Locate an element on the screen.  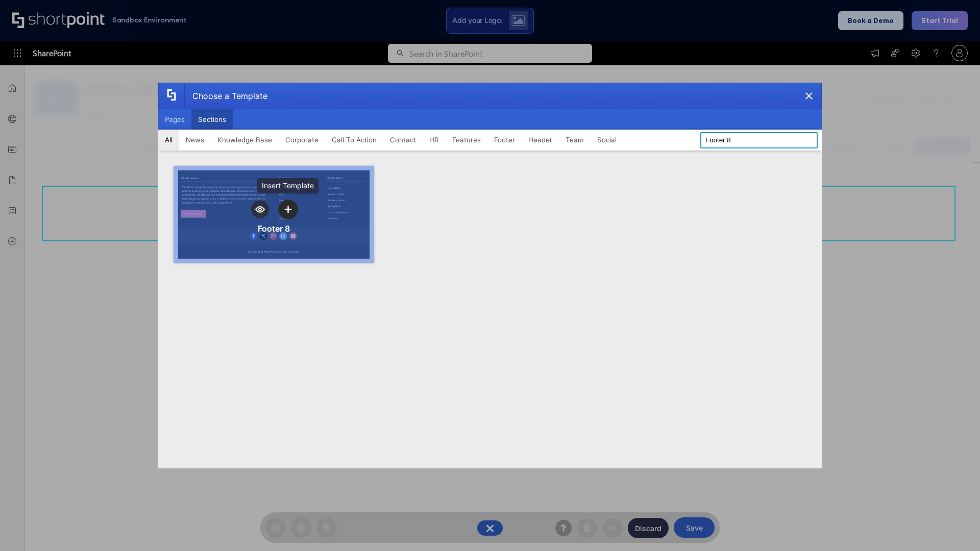
button: HR is located at coordinates (433, 140).